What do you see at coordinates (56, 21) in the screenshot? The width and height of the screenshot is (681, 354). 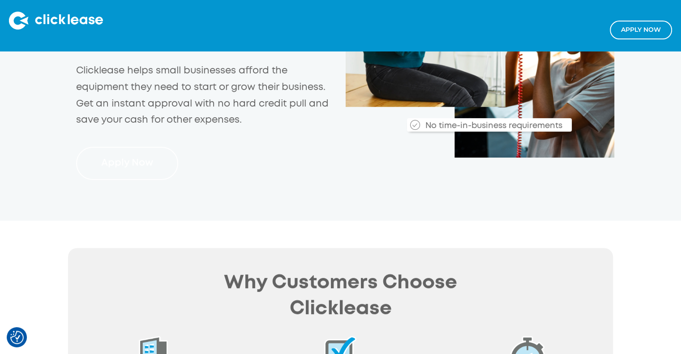 I see `img: Clicklease logo` at bounding box center [56, 21].